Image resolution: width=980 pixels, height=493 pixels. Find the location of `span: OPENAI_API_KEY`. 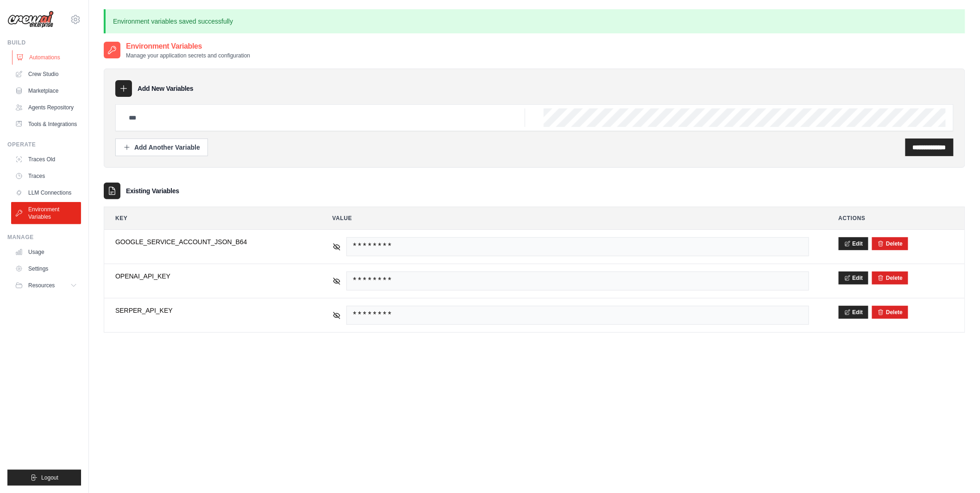

span: OPENAI_API_KEY is located at coordinates (209, 276).